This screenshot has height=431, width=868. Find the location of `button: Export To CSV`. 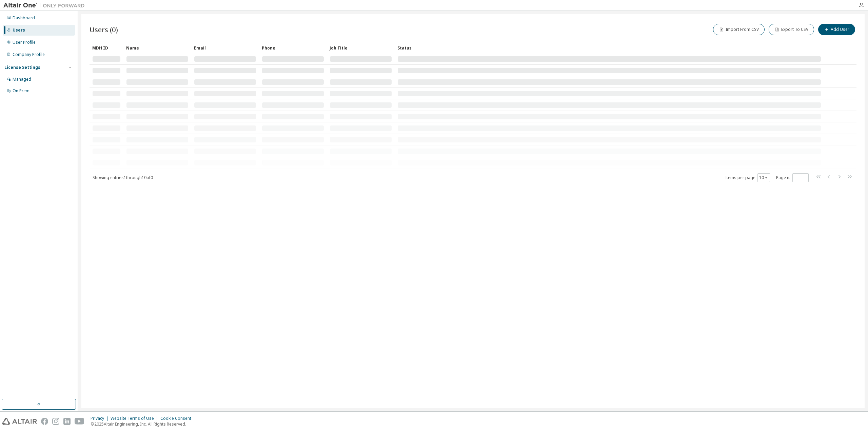

button: Export To CSV is located at coordinates (791, 29).